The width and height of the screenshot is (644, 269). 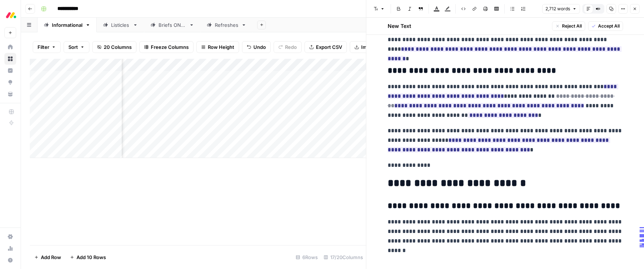 I want to click on button: 20 Columns, so click(x=114, y=47).